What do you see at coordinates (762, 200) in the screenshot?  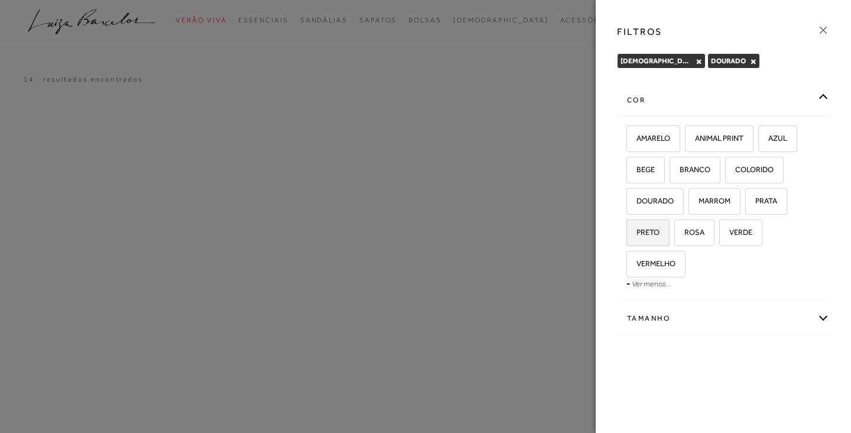 I see `span: PRATA` at bounding box center [762, 200].